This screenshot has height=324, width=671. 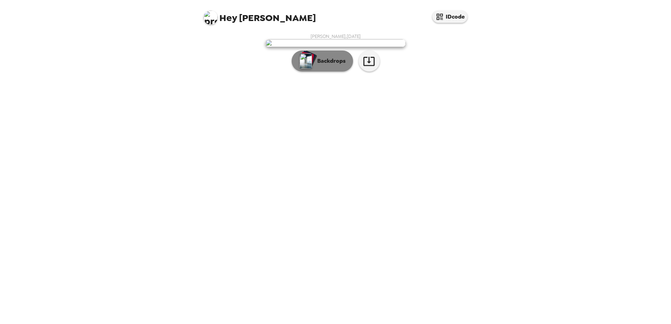 What do you see at coordinates (228, 18) in the screenshot?
I see `span: Hey` at bounding box center [228, 18].